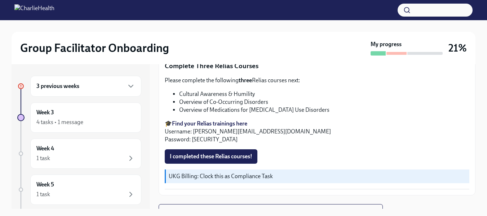 Image resolution: width=487 pixels, height=216 pixels. I want to click on strong: Find your Relias trainings here, so click(209, 123).